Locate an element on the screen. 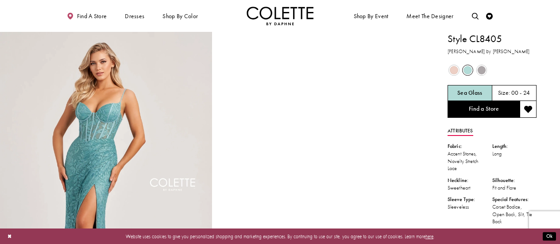 This screenshot has width=560, height=244. video: Style CL8405 Colette by Daphne #1 autoplay loop mute video is located at coordinates (321, 85).